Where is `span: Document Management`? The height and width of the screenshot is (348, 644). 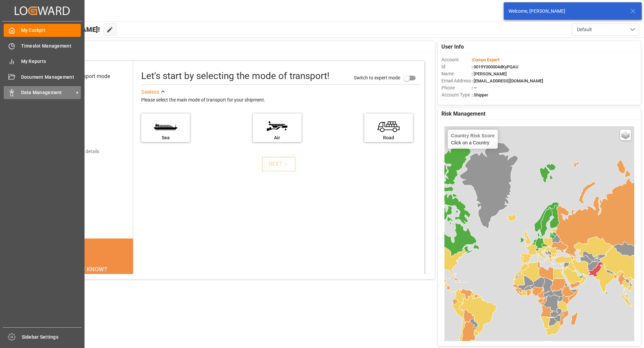 span: Document Management is located at coordinates (51, 77).